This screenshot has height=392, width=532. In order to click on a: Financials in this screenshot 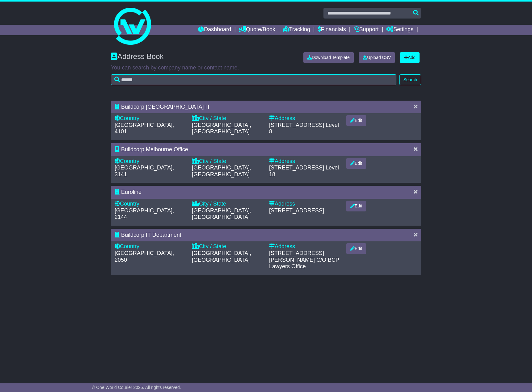, I will do `click(332, 30)`.